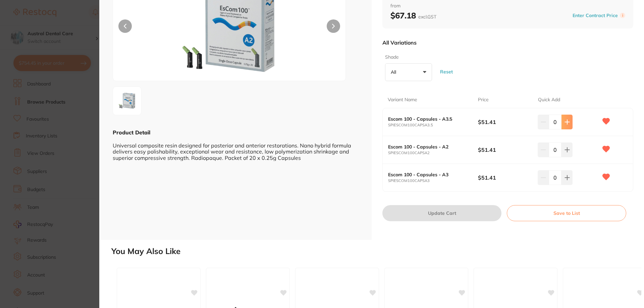  What do you see at coordinates (442, 214) in the screenshot?
I see `button: Update Cart` at bounding box center [442, 214].